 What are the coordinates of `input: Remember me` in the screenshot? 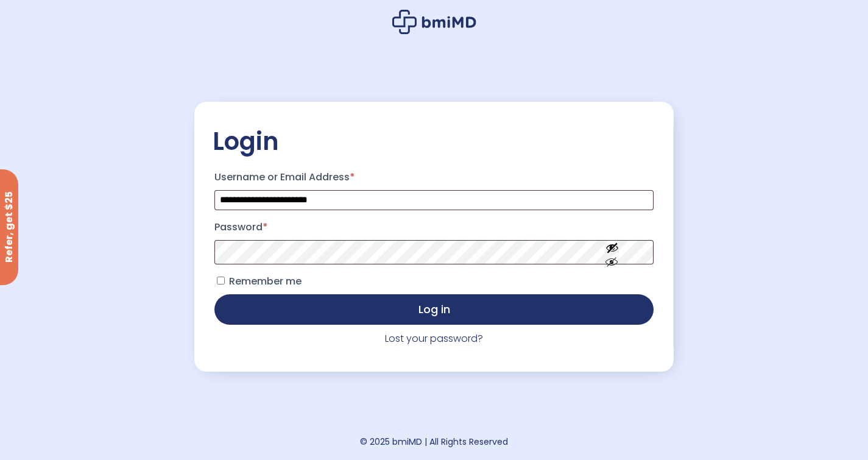 It's located at (220, 280).